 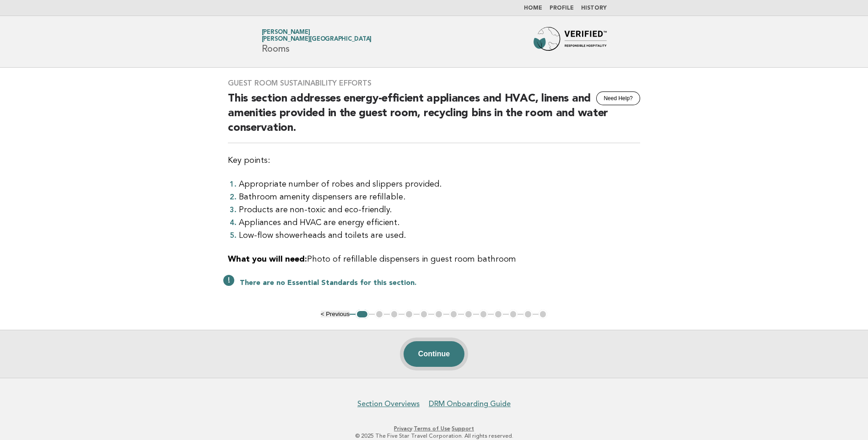 I want to click on a: Section Overviews, so click(x=388, y=404).